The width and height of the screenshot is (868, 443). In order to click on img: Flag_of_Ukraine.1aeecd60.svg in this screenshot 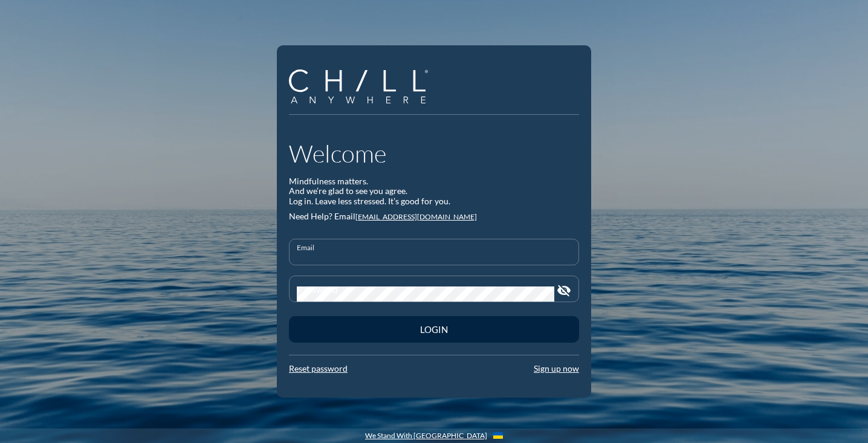, I will do `click(498, 436)`.